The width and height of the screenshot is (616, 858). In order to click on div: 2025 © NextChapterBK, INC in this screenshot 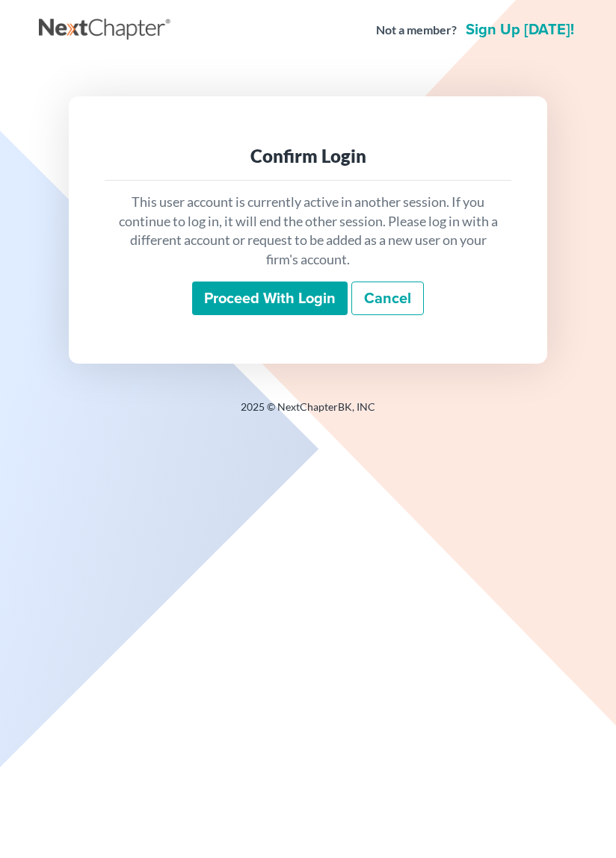, I will do `click(308, 413)`.